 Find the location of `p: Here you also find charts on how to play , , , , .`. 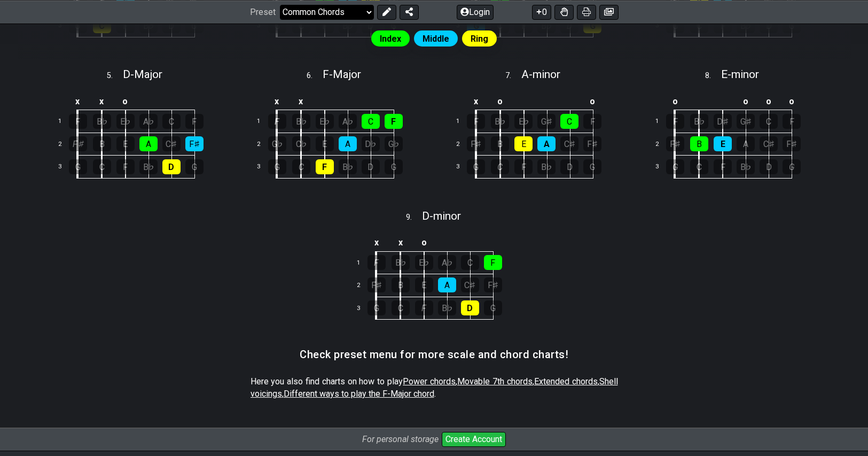

p: Here you also find charts on how to play , , , , . is located at coordinates (435, 387).